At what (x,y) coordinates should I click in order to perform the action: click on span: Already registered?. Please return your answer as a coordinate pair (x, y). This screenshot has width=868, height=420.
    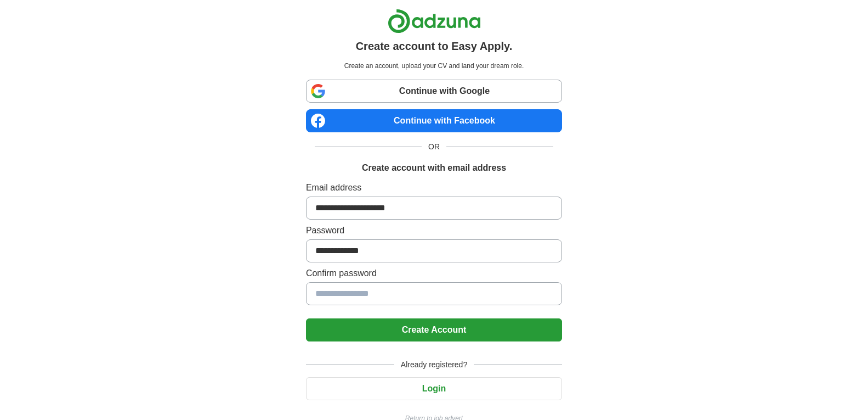
    Looking at the image, I should click on (434, 364).